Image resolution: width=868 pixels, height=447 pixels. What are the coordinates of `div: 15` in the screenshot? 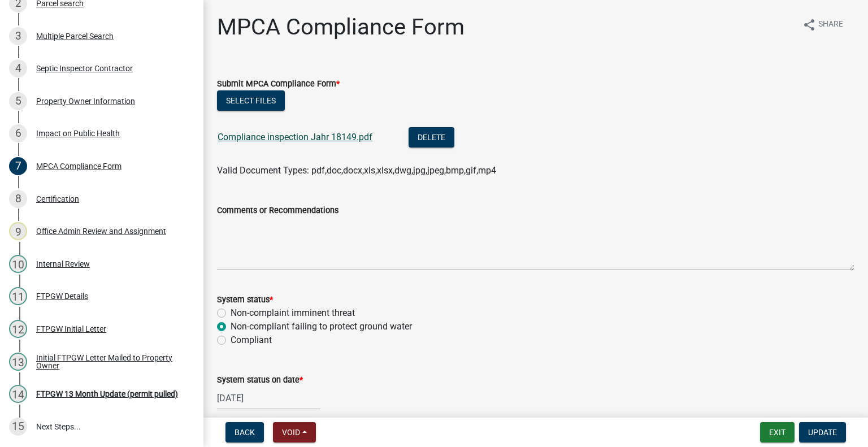 It's located at (18, 426).